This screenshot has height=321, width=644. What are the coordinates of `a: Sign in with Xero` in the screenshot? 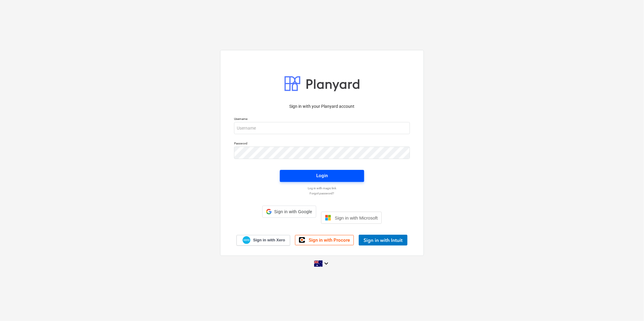 It's located at (264, 240).